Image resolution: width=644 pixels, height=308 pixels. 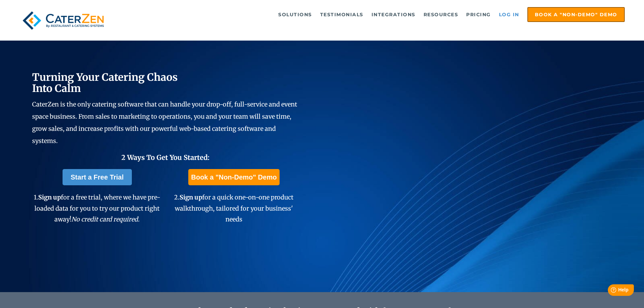 I want to click on img: caterzen, so click(x=63, y=20).